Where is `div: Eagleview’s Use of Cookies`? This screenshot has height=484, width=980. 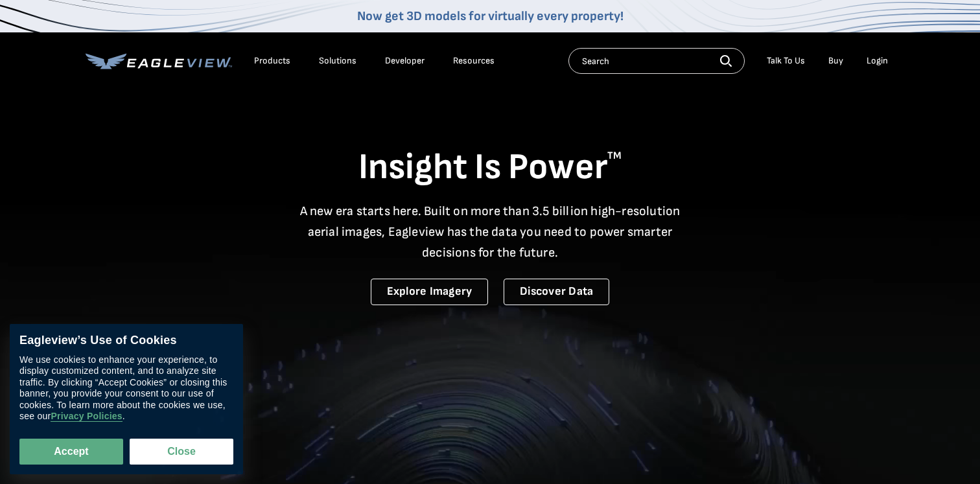
div: Eagleview’s Use of Cookies is located at coordinates (126, 341).